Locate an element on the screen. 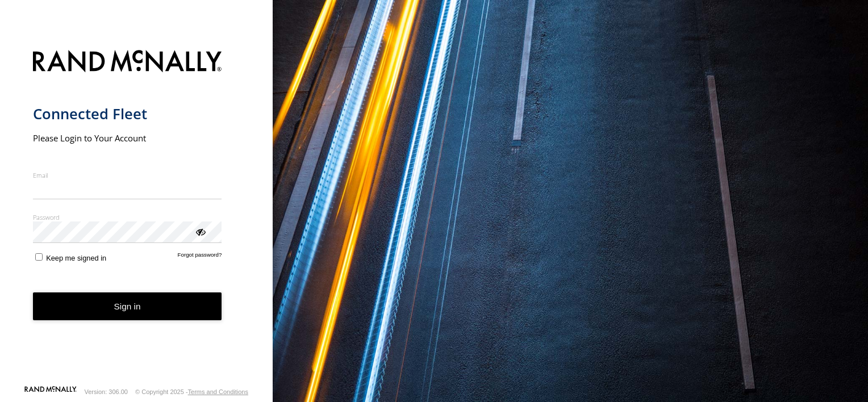 The height and width of the screenshot is (402, 868). span: Keep me signed in is located at coordinates (76, 258).